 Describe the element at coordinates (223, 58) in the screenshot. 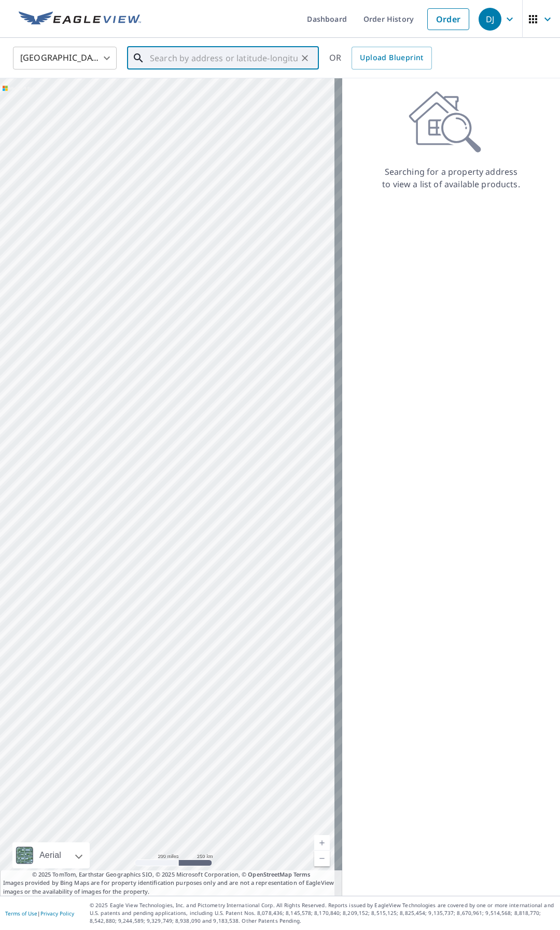

I see `input: Search by address or latitude-longitude` at that location.